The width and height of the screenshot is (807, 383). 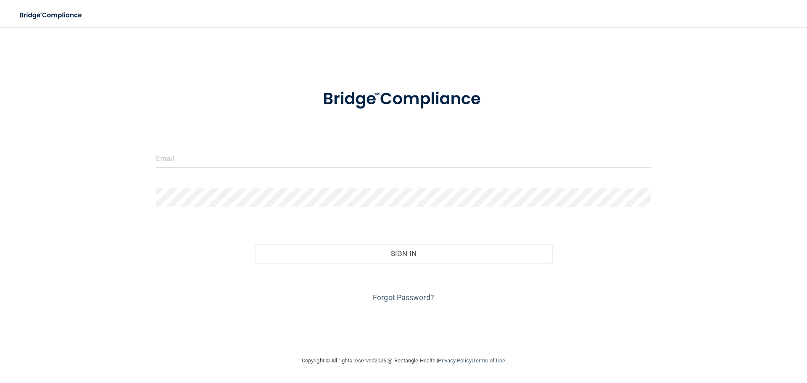 I want to click on a: Privacy Policy, so click(x=454, y=360).